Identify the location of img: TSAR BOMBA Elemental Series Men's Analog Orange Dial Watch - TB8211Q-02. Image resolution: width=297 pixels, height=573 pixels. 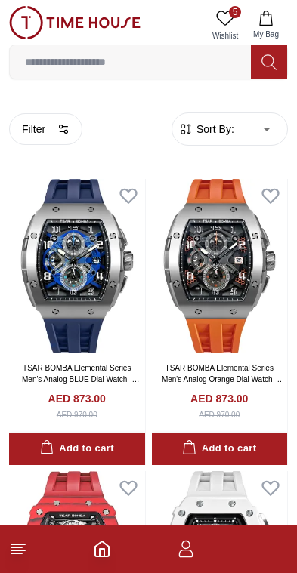
(220, 266).